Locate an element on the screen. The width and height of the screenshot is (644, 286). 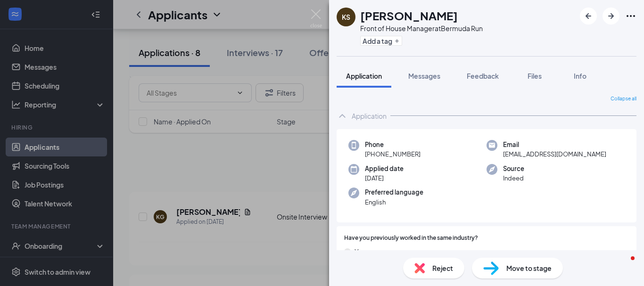
span: Have you previously worked in the same industry? is located at coordinates (411, 238).